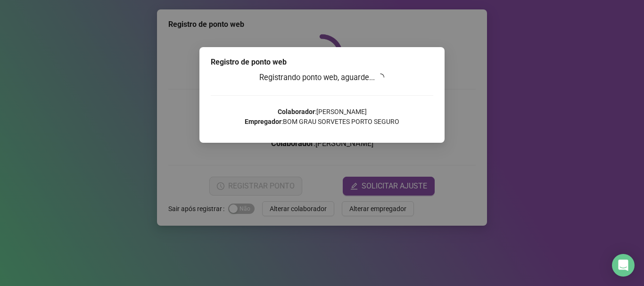 The width and height of the screenshot is (644, 286). Describe the element at coordinates (263, 121) in the screenshot. I see `strong: Empregador` at that location.